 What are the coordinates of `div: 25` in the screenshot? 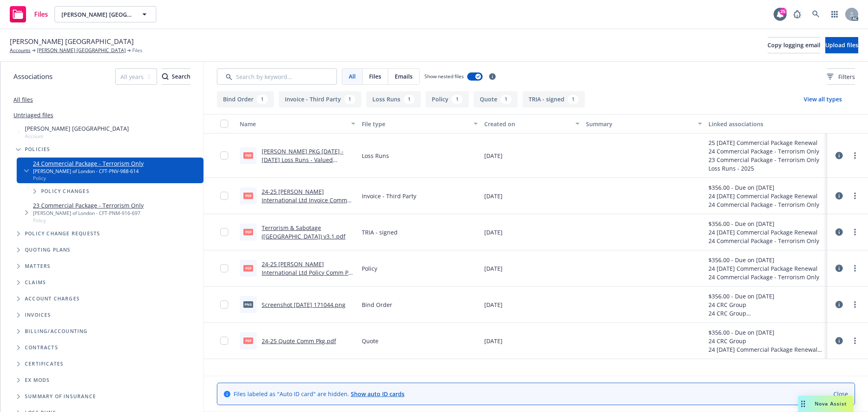 It's located at (783, 11).